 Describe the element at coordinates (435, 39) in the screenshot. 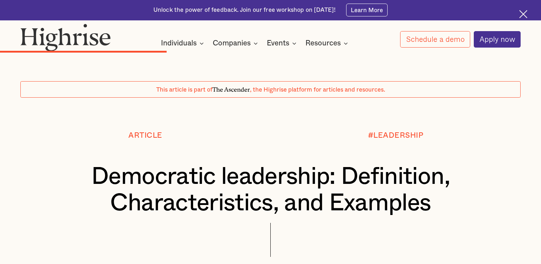

I see `a: Schedule a demo` at that location.